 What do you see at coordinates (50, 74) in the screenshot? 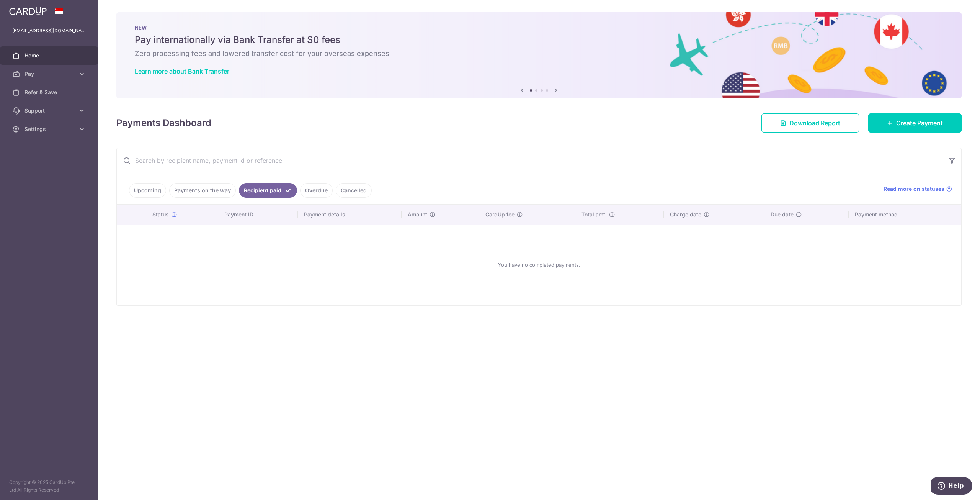
I see `span: Pay` at bounding box center [50, 74].